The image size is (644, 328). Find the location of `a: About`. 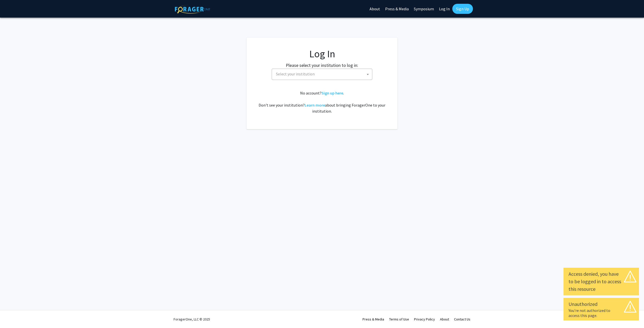

a: About is located at coordinates (444, 319).